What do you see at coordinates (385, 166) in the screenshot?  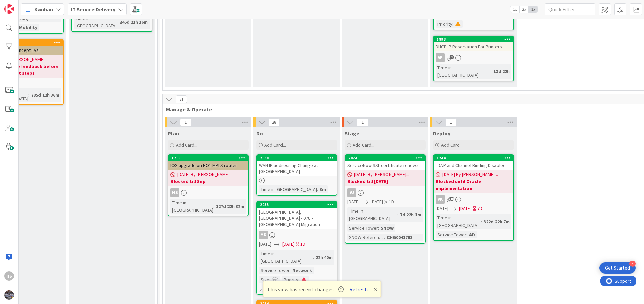 I see `div: ServiceNow SSL certificate renewal` at bounding box center [385, 166].